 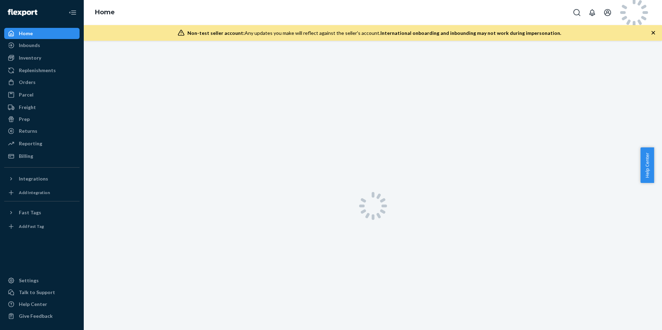 I want to click on a: Prep, so click(x=42, y=119).